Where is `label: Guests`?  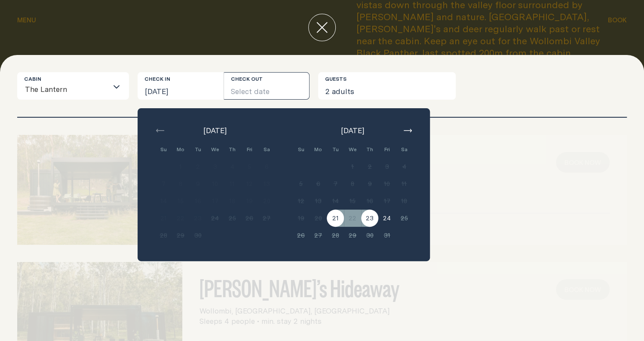
label: Guests is located at coordinates (335, 79).